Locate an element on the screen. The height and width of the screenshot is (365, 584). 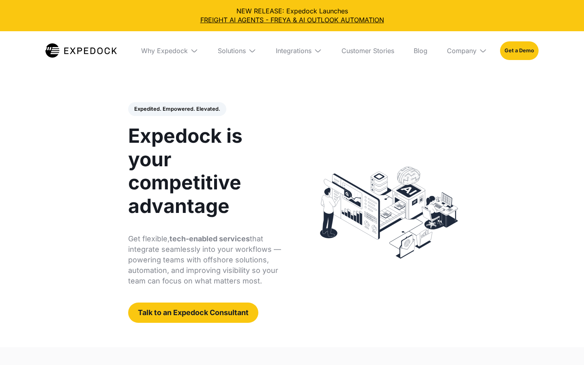
a: FREIGHT AI AGENTS - FREYA & AI OUTLOOK AUTOMATION is located at coordinates (292, 20).